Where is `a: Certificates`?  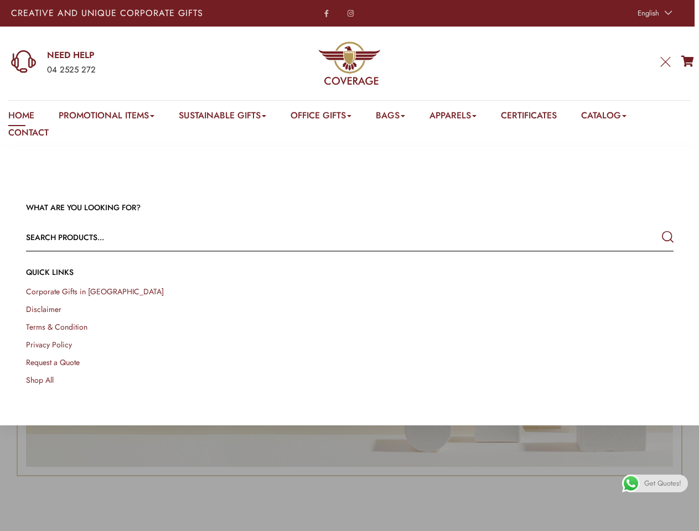 a: Certificates is located at coordinates (529, 117).